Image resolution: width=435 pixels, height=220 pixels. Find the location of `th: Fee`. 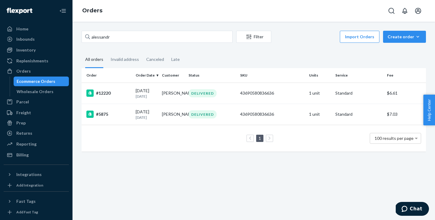

th: Fee is located at coordinates (405, 75).